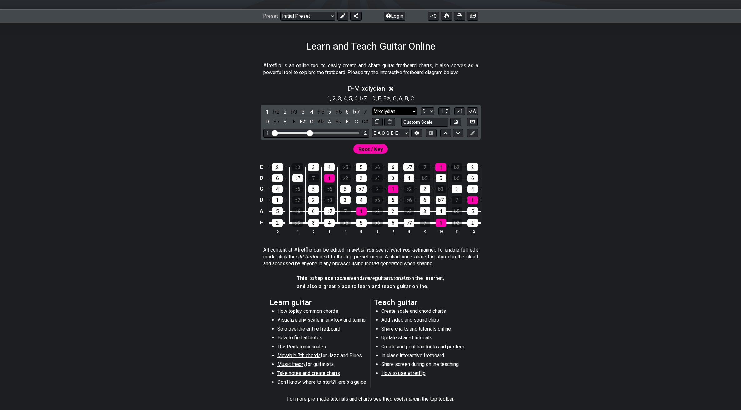  I want to click on span: D, so click(374, 98).